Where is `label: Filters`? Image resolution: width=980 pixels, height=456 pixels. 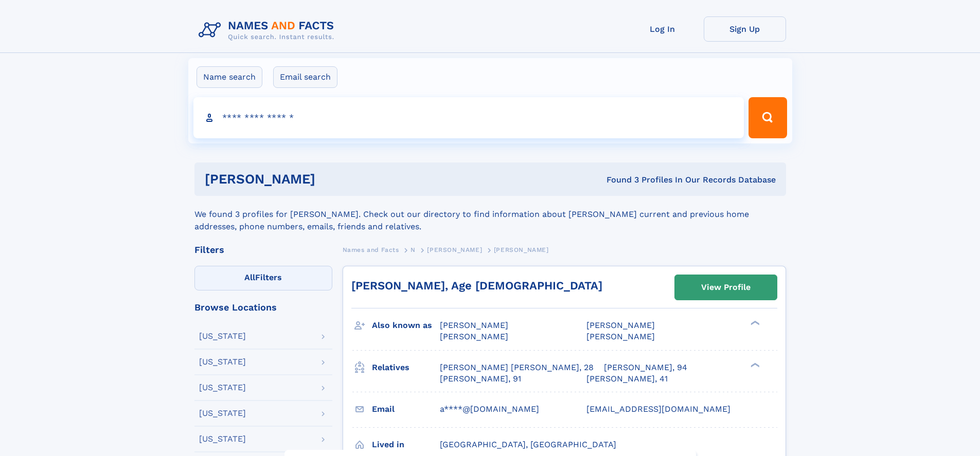
label: Filters is located at coordinates (263, 278).